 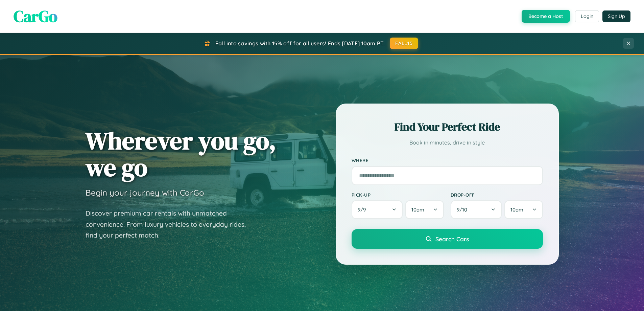 What do you see at coordinates (496, 195) in the screenshot?
I see `label: Drop-off` at bounding box center [496, 195].